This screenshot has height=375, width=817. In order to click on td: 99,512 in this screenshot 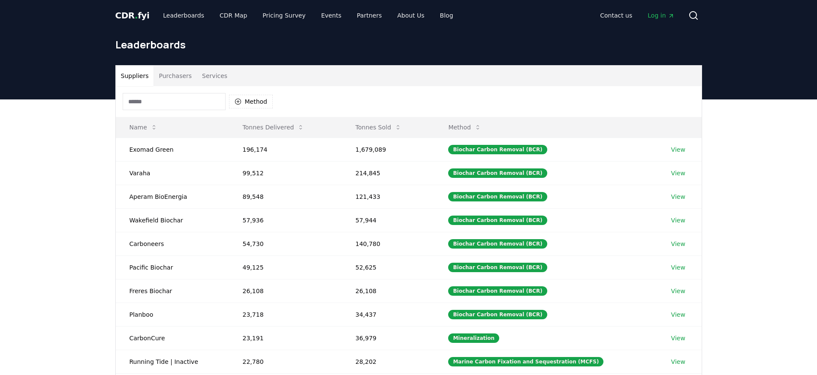, I will do `click(285, 173)`.